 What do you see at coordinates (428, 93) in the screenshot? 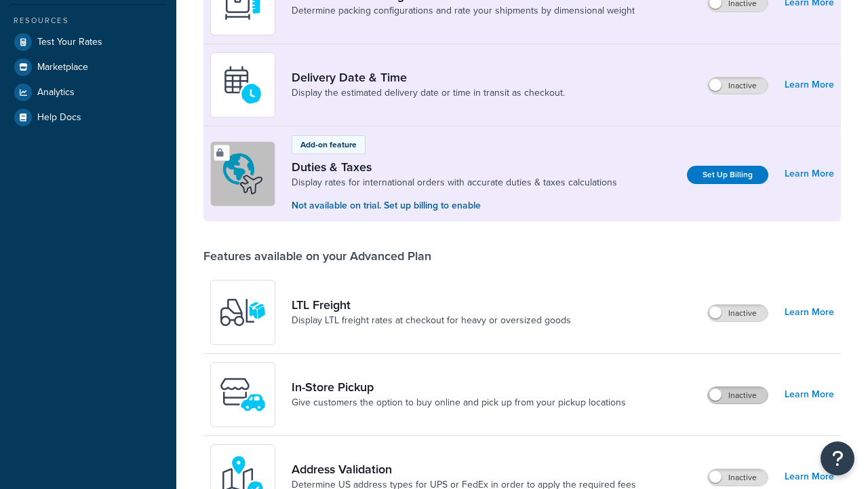
I see `a: Display the estimated delivery date or time in transit as checkout.` at bounding box center [428, 93].